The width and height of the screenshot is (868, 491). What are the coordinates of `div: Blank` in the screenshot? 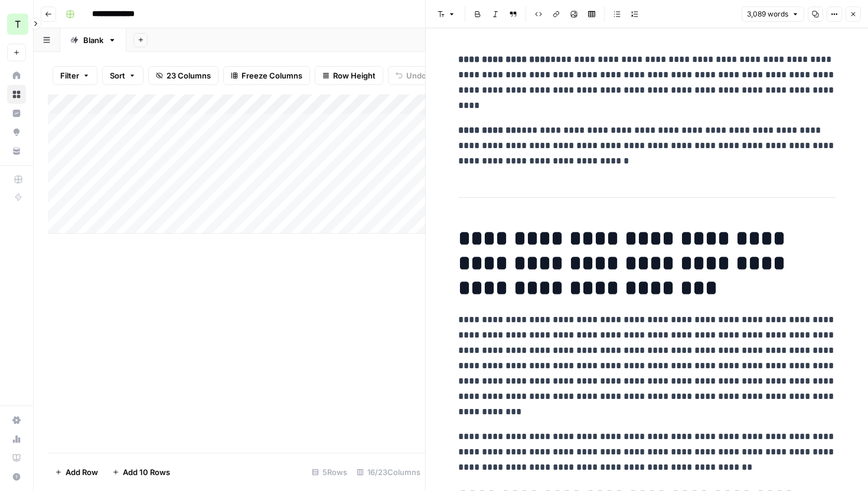 It's located at (93, 40).